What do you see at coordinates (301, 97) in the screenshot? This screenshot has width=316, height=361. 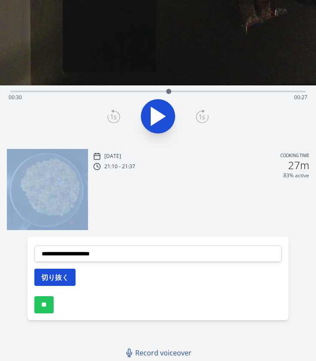 I see `span: 00:27` at bounding box center [301, 97].